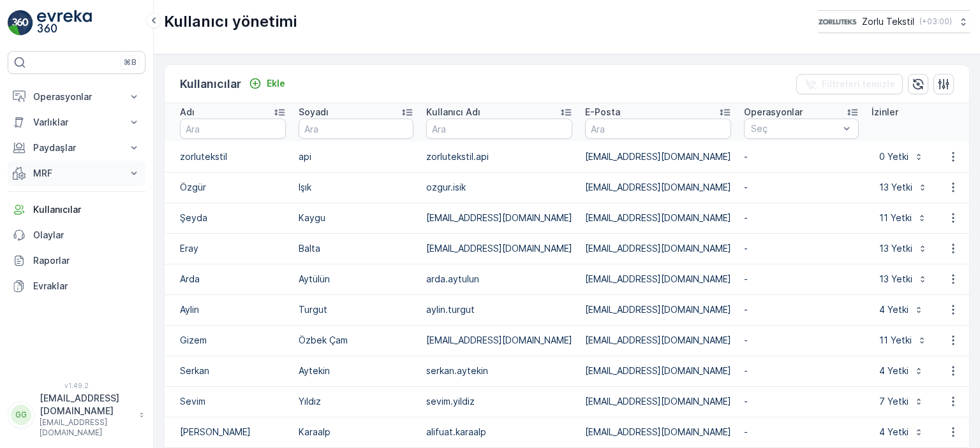 The height and width of the screenshot is (448, 980). Describe the element at coordinates (76, 148) in the screenshot. I see `button: Paydaşlar` at that location.